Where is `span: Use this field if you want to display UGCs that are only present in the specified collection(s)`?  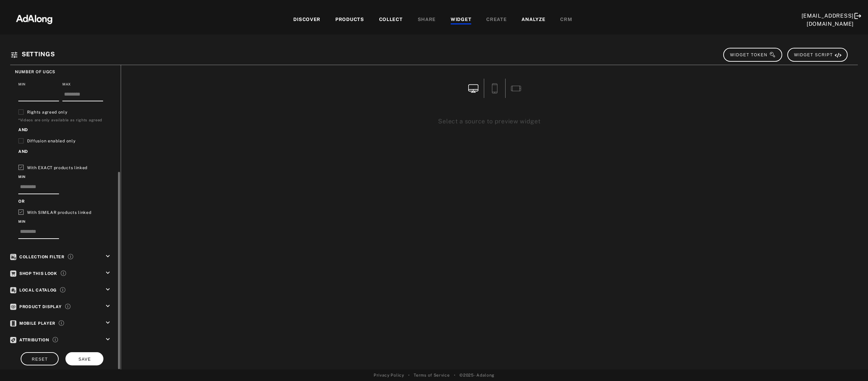 span: Use this field if you want to display UGCs that are only present in the specified collection(s) is located at coordinates (70, 257).